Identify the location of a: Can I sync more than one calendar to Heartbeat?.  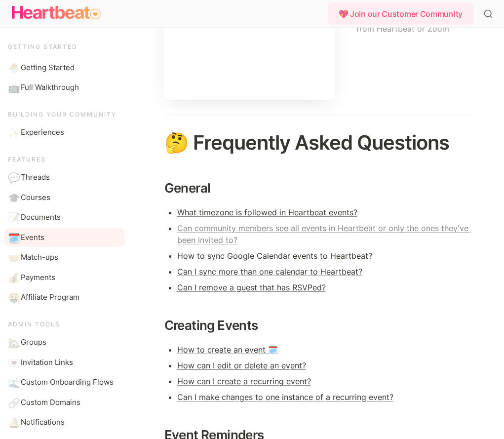
(269, 272).